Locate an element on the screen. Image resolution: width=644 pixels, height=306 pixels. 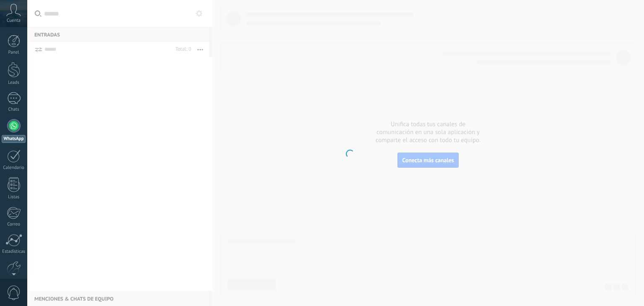
span: Cuenta is located at coordinates (14, 21).